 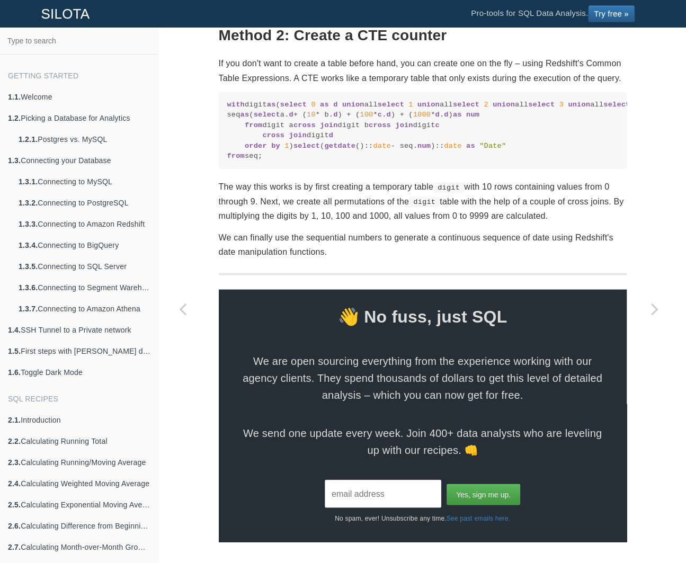 I want to click on a: 1.3.2.Connecting to PostgreSQL, so click(x=84, y=203).